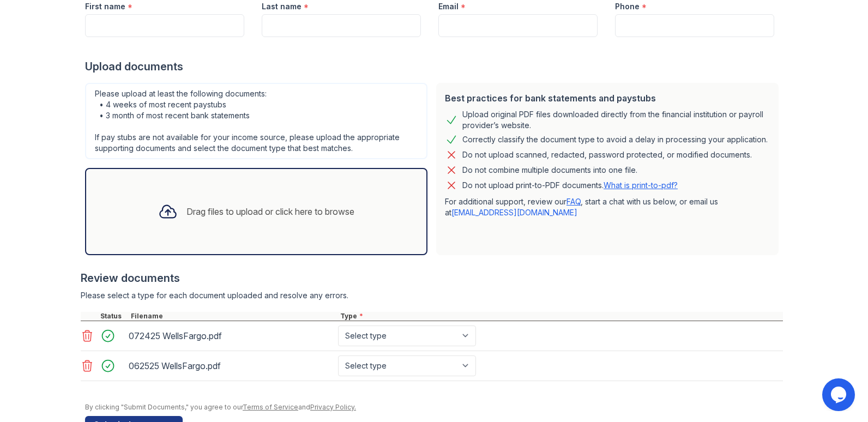 The width and height of the screenshot is (868, 422). What do you see at coordinates (256, 121) in the screenshot?
I see `div: Please upload at least the following documents: • 4 weeks of most recent paystubs • 3 month of mo...` at bounding box center [256, 121].